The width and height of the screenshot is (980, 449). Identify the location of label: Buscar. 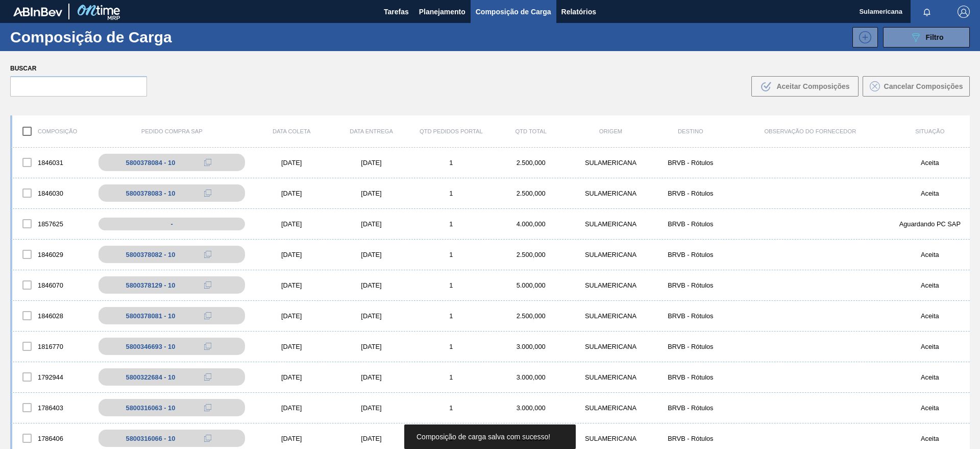
(78, 68).